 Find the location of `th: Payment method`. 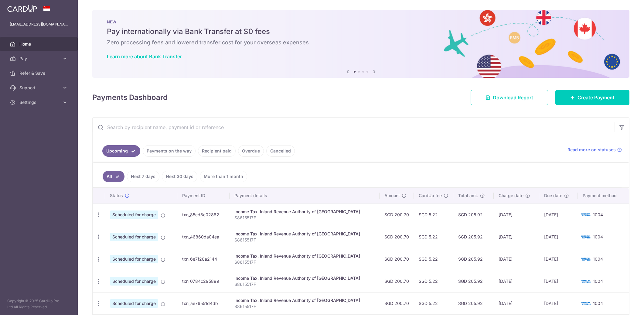

th: Payment method is located at coordinates (604, 196).